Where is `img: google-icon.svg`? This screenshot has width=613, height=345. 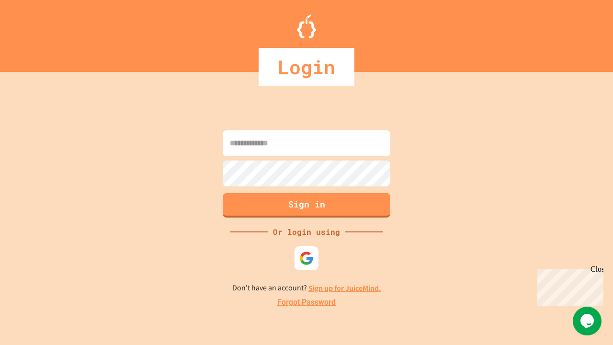 img: google-icon.svg is located at coordinates (307, 258).